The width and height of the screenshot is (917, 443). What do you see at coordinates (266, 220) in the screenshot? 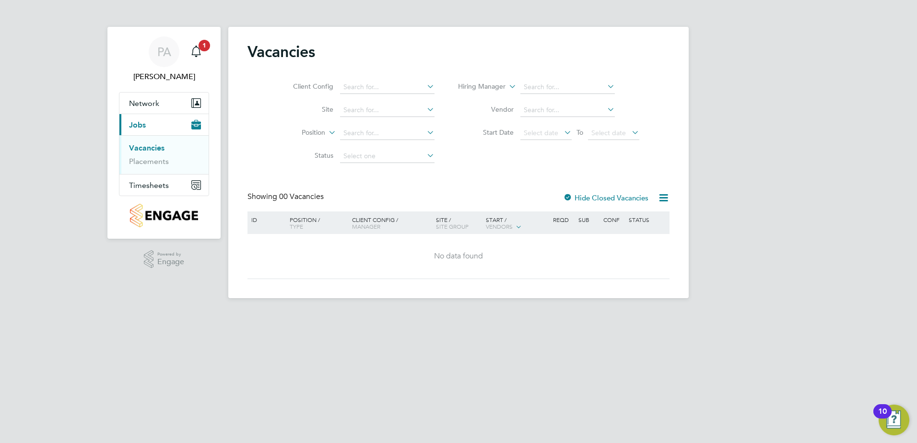
I see `div: ID` at bounding box center [266, 220].